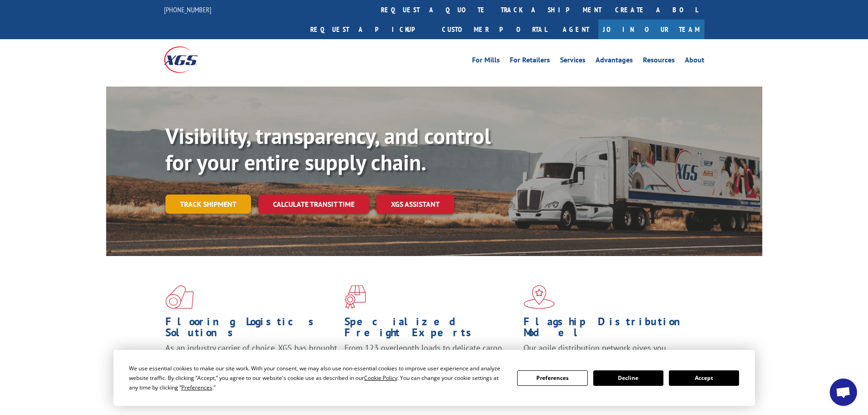 The image size is (868, 415). I want to click on button: Preferences, so click(552, 378).